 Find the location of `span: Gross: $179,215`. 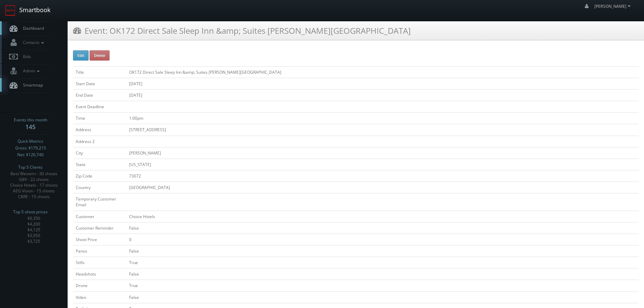

span: Gross: $179,215 is located at coordinates (30, 148).